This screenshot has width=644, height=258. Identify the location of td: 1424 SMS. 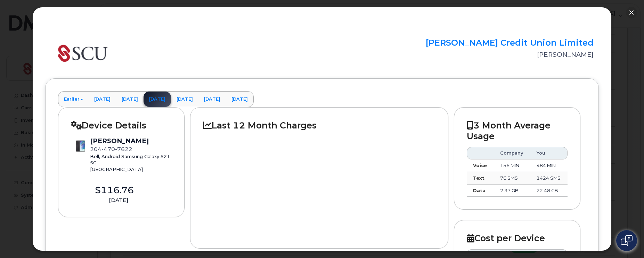
(549, 178).